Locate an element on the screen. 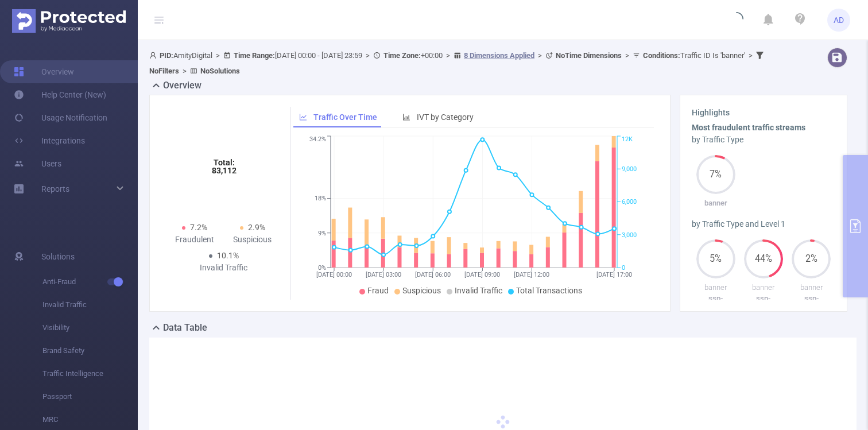 Image resolution: width=868 pixels, height=430 pixels. span: Traffic Over Time is located at coordinates (345, 117).